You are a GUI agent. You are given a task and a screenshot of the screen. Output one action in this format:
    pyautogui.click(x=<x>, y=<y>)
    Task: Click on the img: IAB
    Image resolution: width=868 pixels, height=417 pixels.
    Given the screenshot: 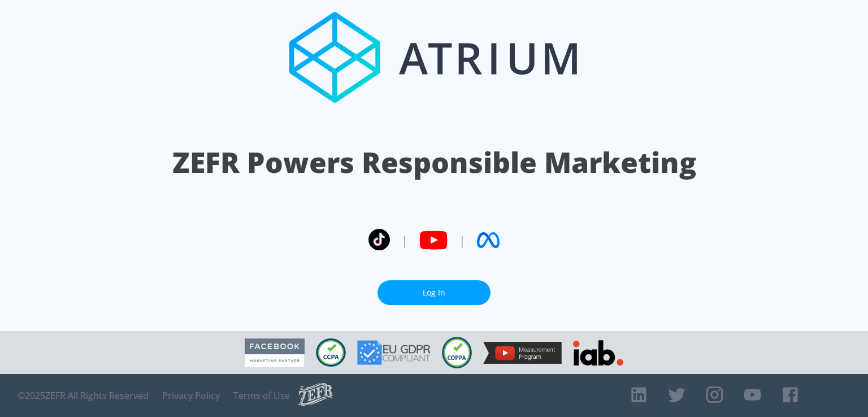 What is the action you would take?
    pyautogui.click(x=598, y=353)
    